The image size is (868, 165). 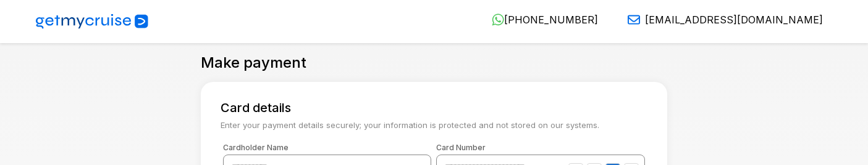 I want to click on h4: Make payment, so click(x=254, y=63).